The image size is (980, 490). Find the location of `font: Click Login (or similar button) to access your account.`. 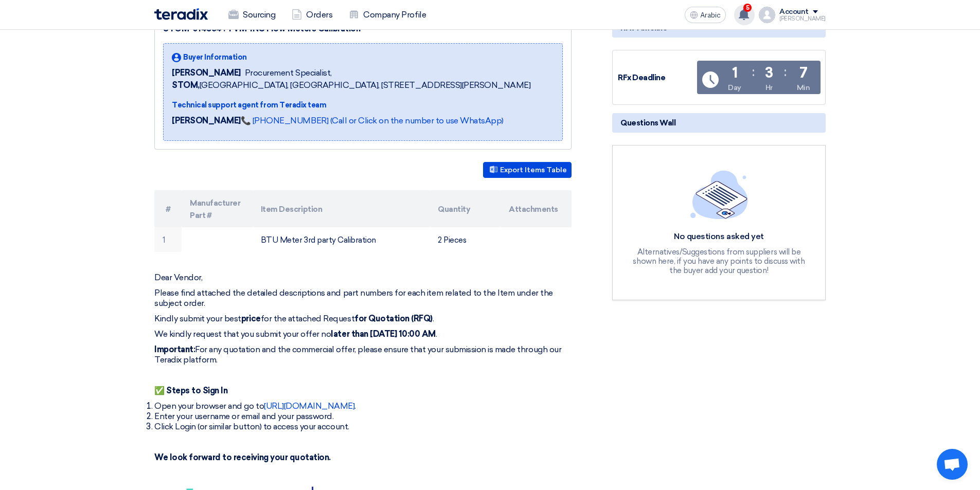

font: Click Login (or similar button) to access your account. is located at coordinates (252, 426).